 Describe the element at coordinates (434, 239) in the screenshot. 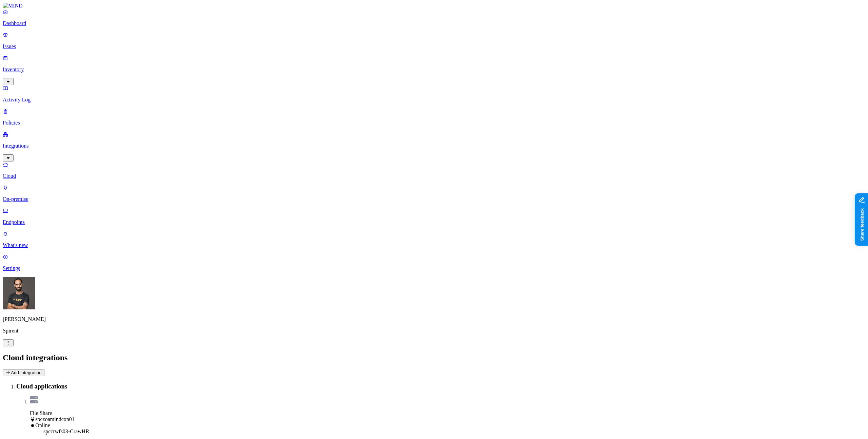

I see `a: What's new` at that location.